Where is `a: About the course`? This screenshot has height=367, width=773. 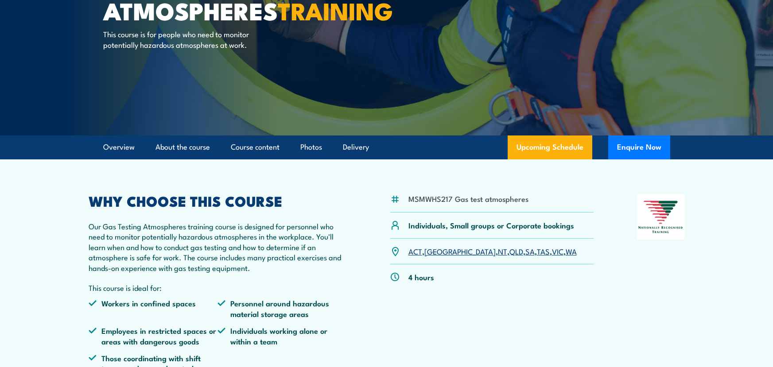
a: About the course is located at coordinates (183, 147).